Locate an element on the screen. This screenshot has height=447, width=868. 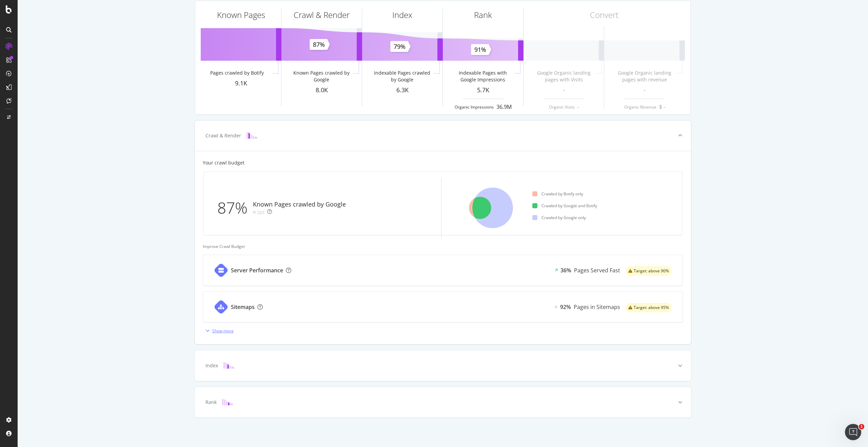
div: 36.9M is located at coordinates (504, 107).